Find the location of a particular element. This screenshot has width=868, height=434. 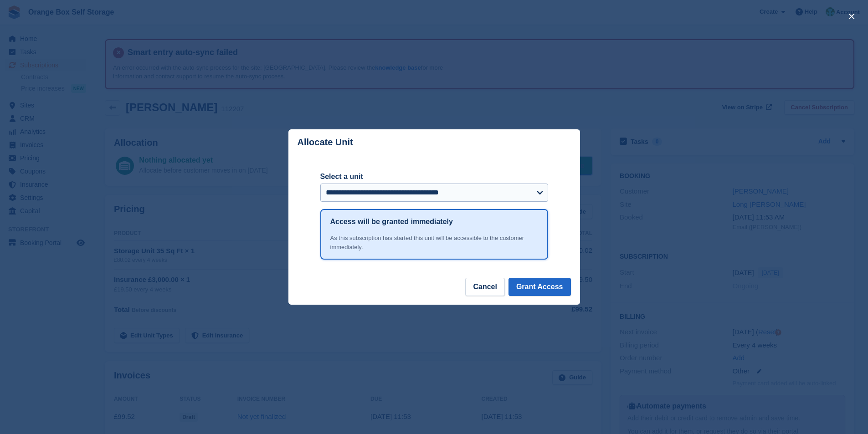

button: Cancel is located at coordinates (485, 286).